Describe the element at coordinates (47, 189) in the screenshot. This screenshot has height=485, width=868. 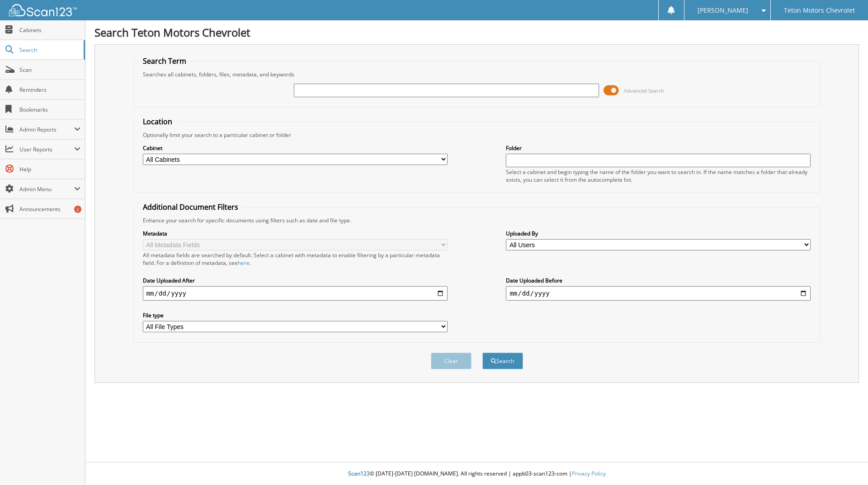
I see `span: Admin Menu` at that location.